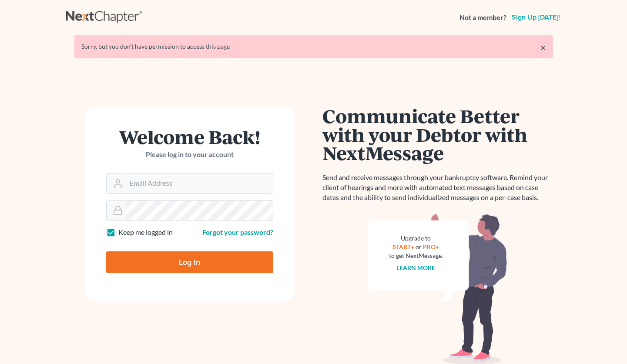 The width and height of the screenshot is (627, 364). Describe the element at coordinates (430, 246) in the screenshot. I see `a: PRO+` at that location.